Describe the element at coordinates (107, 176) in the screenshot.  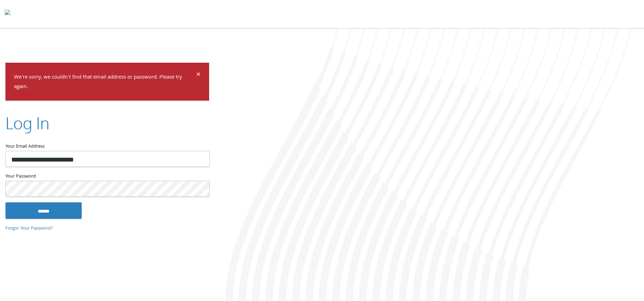
I see `label: Your Password` at that location.